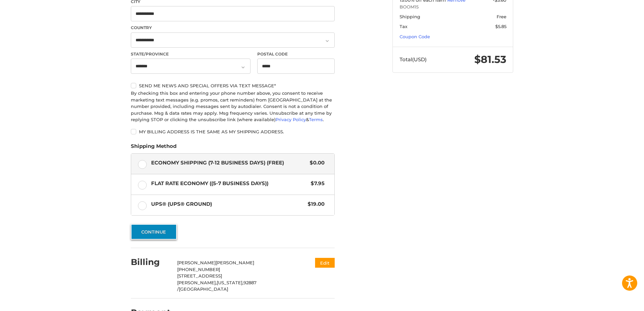 This screenshot has width=644, height=311. I want to click on span: Tax, so click(403, 26).